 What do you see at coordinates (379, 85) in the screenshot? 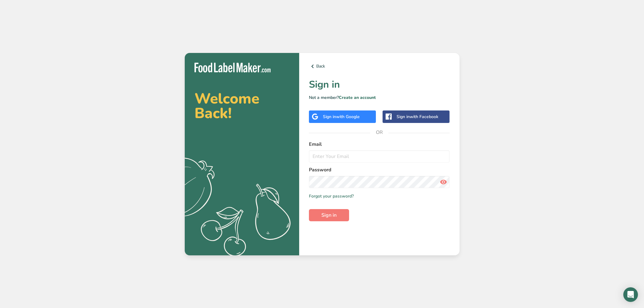
I see `h1: Sign in` at bounding box center [379, 85].